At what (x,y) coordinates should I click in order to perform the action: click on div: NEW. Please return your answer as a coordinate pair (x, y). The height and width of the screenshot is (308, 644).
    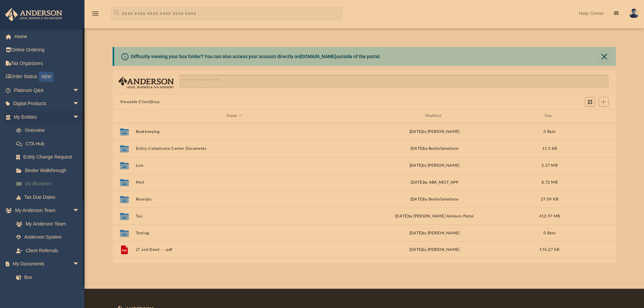
    Looking at the image, I should click on (46, 77).